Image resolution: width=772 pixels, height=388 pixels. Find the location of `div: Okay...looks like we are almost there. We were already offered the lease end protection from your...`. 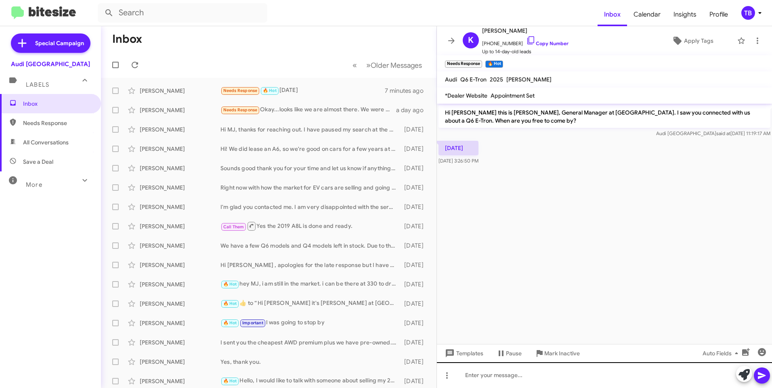

div: Okay...looks like we are almost there. We were already offered the lease end protection from your... is located at coordinates (308, 110).